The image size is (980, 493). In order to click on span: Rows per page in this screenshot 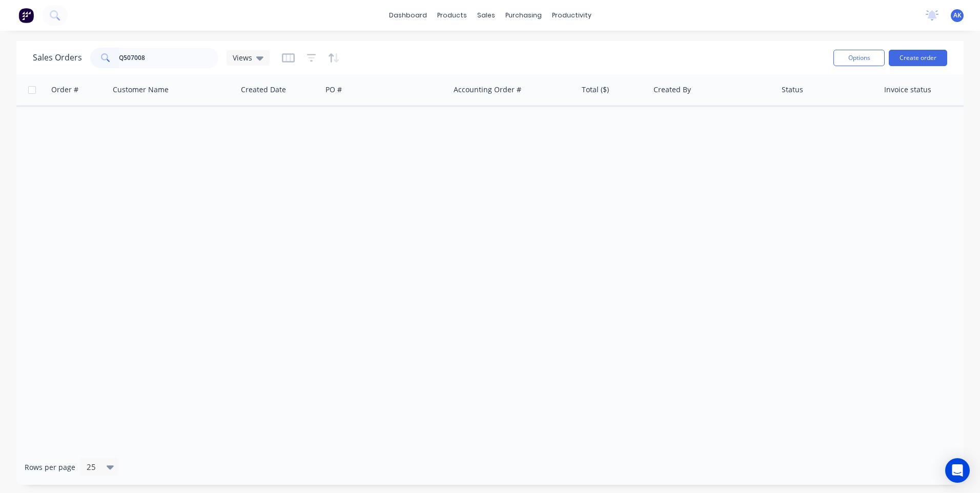, I will do `click(49, 467)`.